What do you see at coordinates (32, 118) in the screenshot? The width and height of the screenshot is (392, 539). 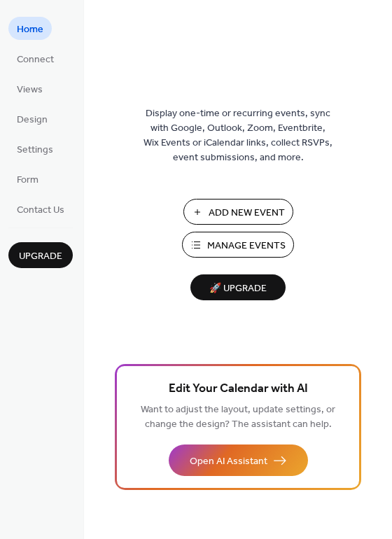 I see `a: Design` at bounding box center [32, 118].